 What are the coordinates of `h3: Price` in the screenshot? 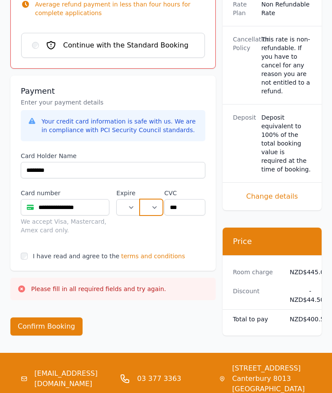 It's located at (272, 242).